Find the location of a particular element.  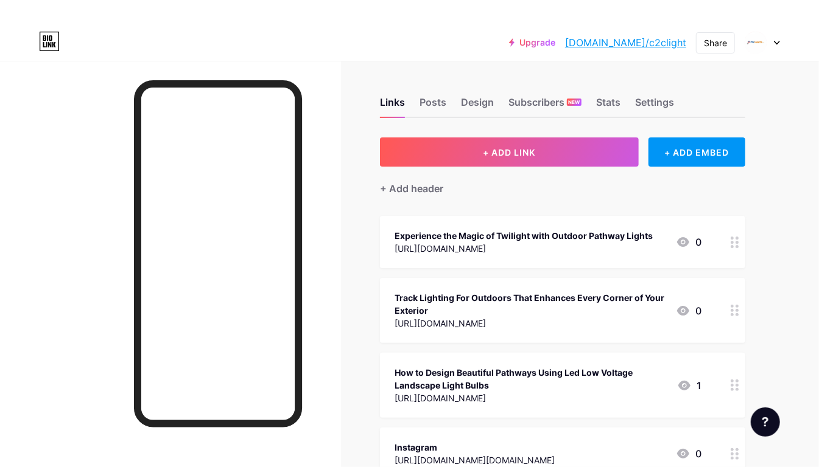

div: Experience the Magic of Twilight with Outdoor Pathway Lights is located at coordinates (523, 236).